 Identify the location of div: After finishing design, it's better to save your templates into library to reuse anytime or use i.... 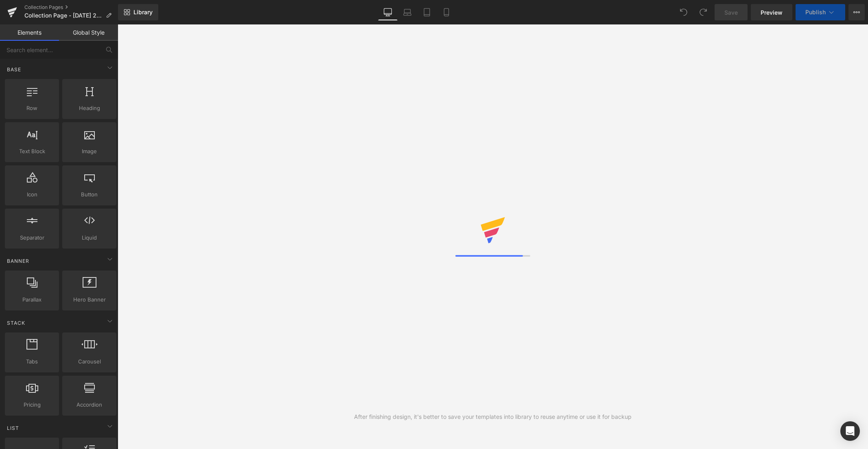
(493, 416).